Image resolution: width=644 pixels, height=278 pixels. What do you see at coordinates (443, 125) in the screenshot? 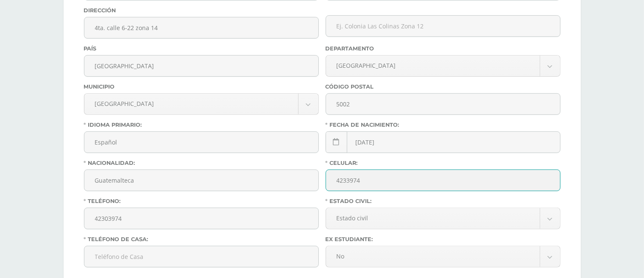
I see `label: Fecha de nacimiento:` at bounding box center [443, 125].